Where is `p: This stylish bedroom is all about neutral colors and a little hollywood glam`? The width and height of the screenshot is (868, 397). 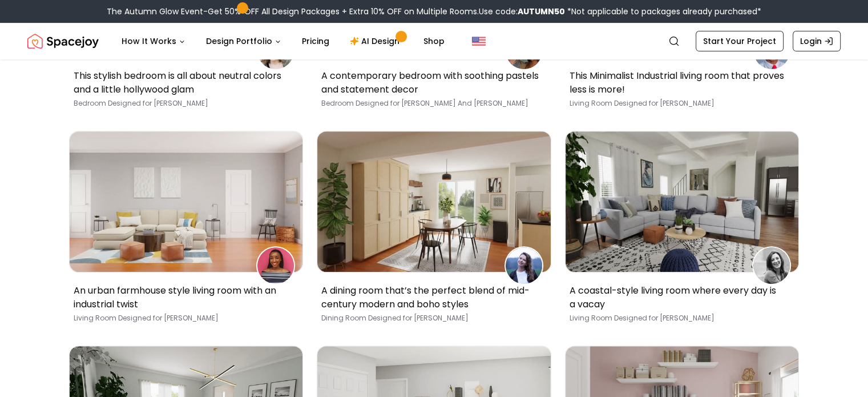
p: This stylish bedroom is all about neutral colors and a little hollywood glam is located at coordinates (184, 83).